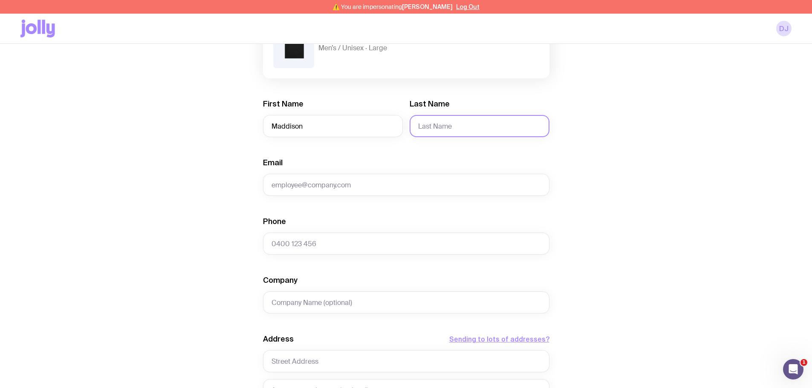  What do you see at coordinates (278, 339) in the screenshot?
I see `label: Address` at bounding box center [278, 339].